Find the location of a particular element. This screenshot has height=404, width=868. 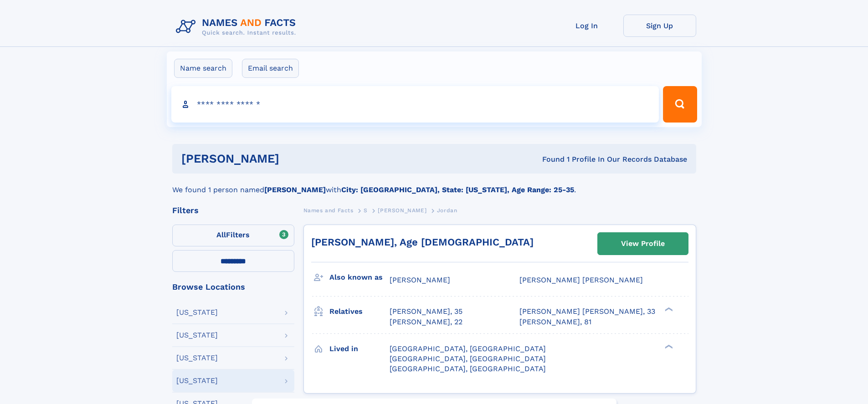

span: S is located at coordinates (365, 211).